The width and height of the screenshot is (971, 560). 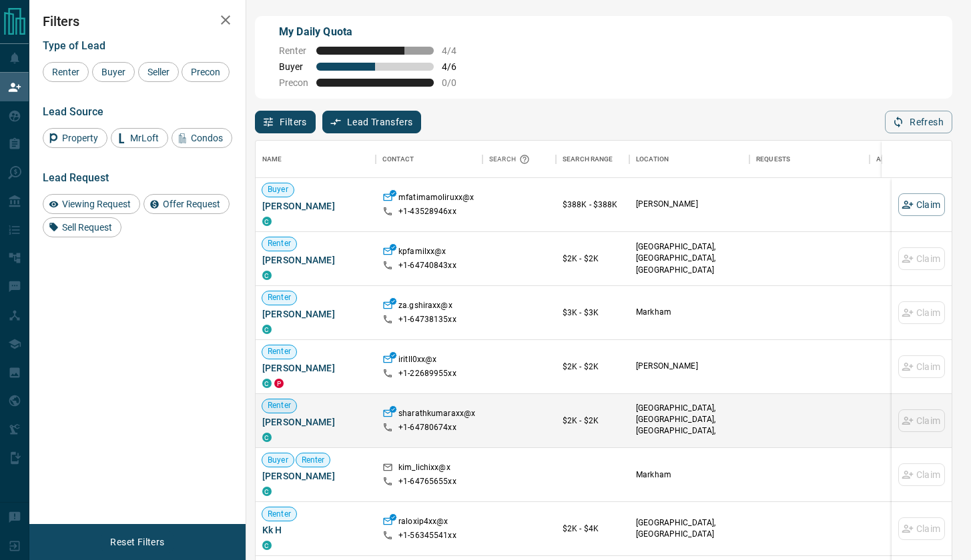 I want to click on button: Filters, so click(x=284, y=122).